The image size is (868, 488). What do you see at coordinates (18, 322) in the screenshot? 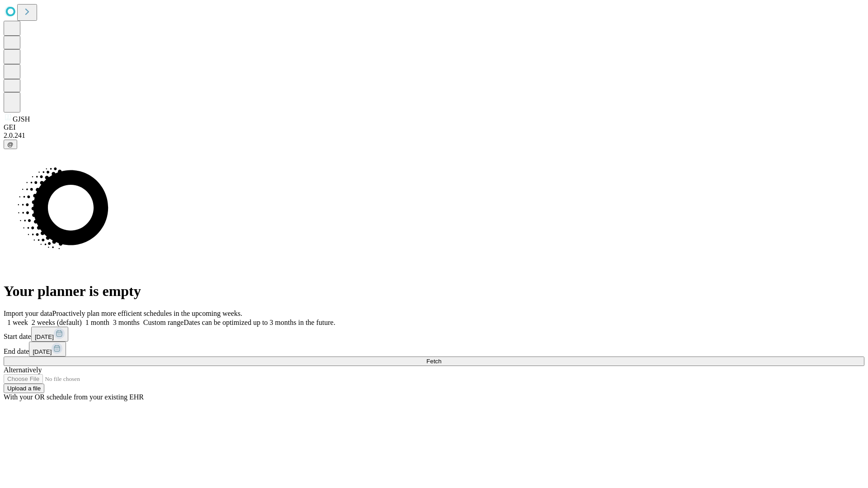
I see `span: 1 week` at bounding box center [18, 322].